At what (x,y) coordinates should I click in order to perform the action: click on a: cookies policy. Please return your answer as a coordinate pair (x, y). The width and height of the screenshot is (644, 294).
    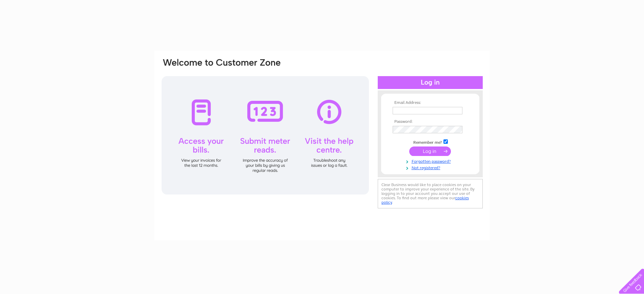
    Looking at the image, I should click on (425, 200).